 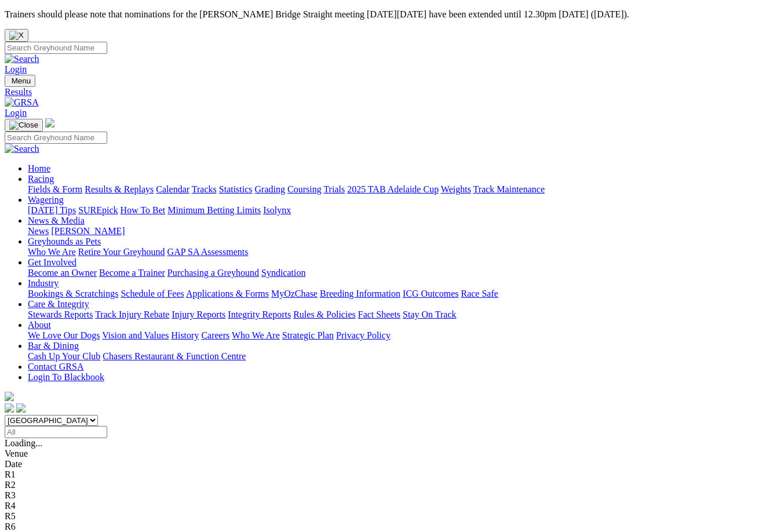 I want to click on a: Retire Your Greyhound, so click(x=122, y=252).